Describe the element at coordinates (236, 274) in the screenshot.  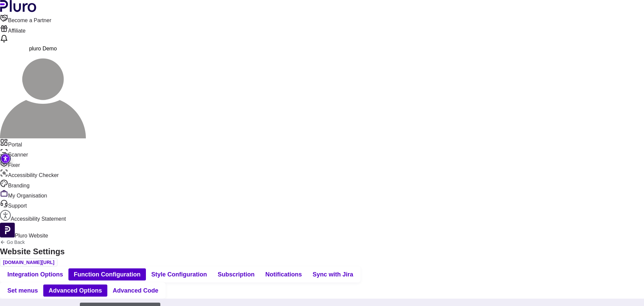
I see `button: Subscription` at that location.